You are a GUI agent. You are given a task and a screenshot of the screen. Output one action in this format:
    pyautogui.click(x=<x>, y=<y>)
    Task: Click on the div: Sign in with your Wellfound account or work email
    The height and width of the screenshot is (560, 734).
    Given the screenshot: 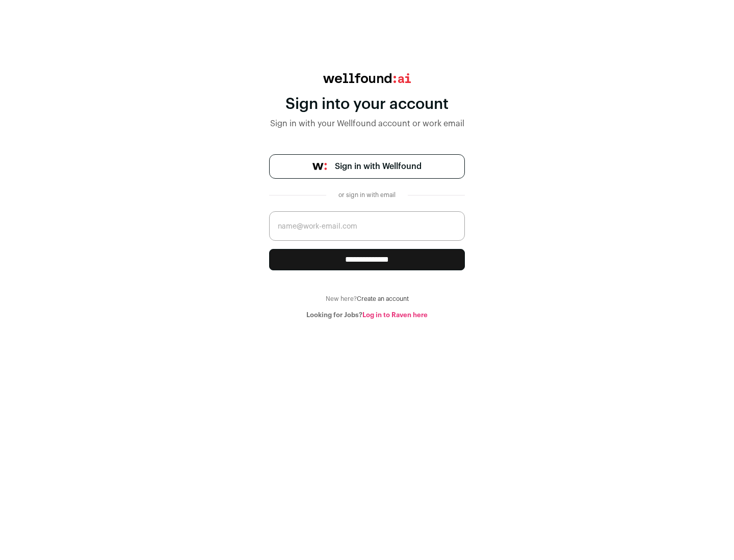 What is the action you would take?
    pyautogui.click(x=367, y=124)
    